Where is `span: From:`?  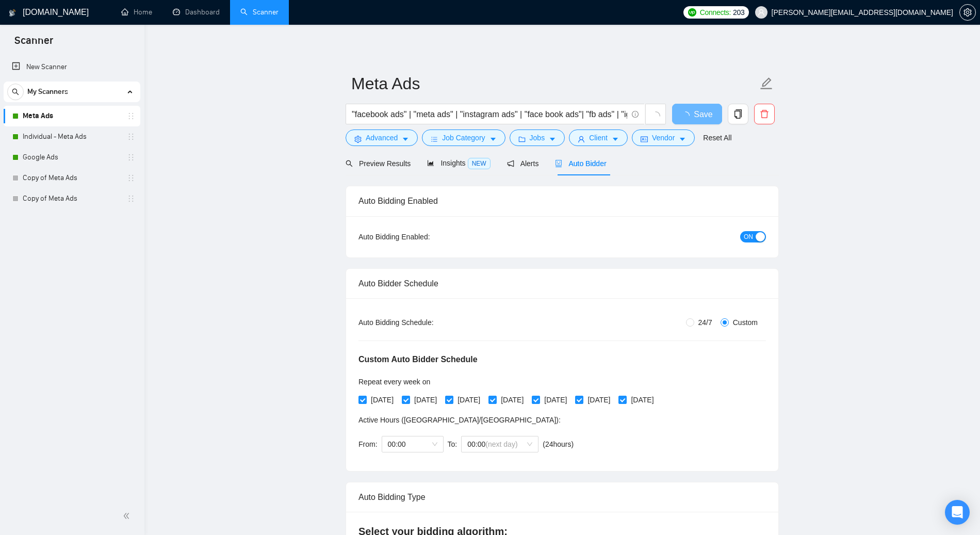 span: From: is located at coordinates (368, 444).